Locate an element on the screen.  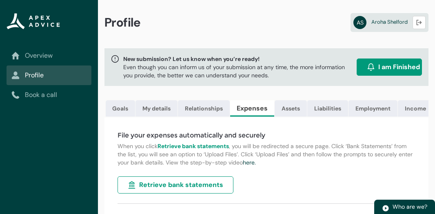
button: Logout is located at coordinates (419, 22).